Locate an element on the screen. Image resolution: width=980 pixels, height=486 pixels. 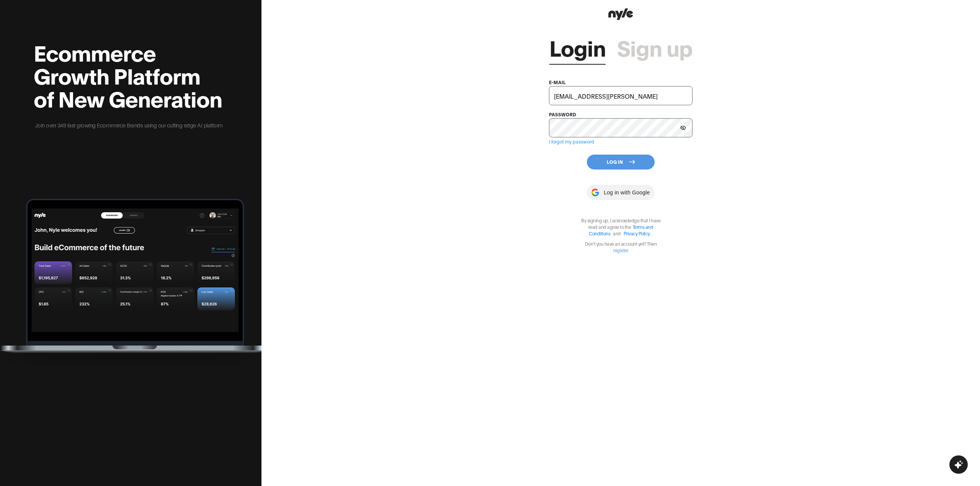
label: password is located at coordinates (562, 114).